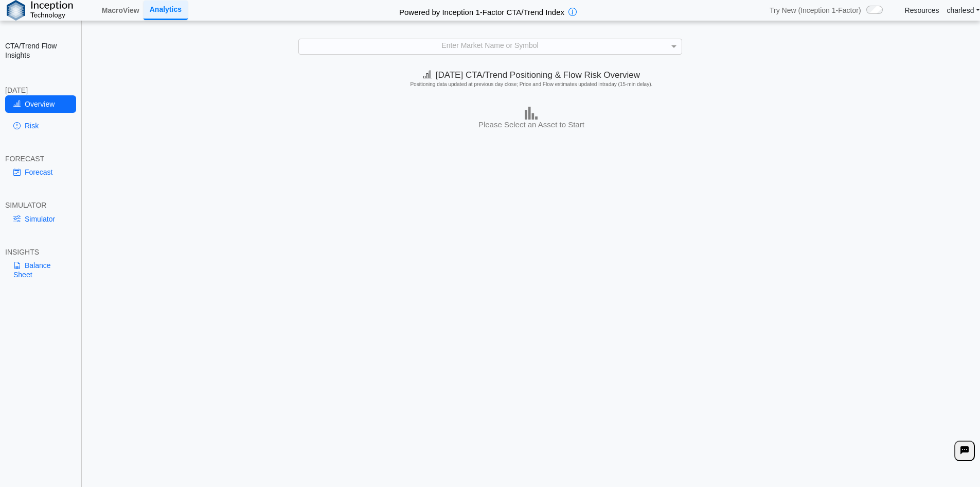 This screenshot has width=980, height=487. I want to click on a: MacroView, so click(121, 10).